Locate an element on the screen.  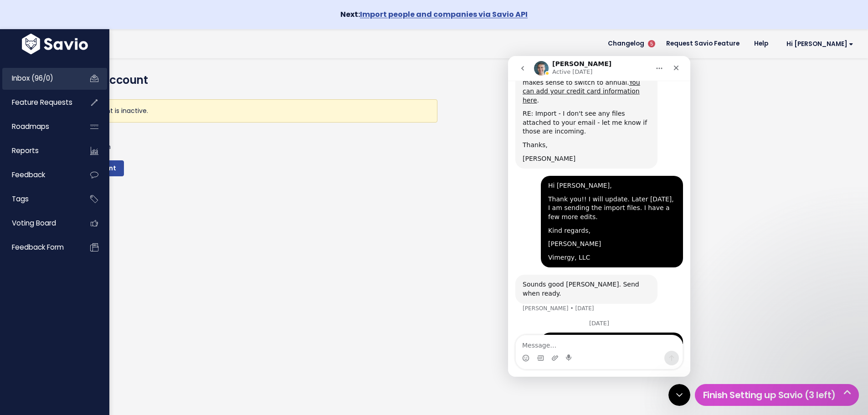
img: logo-white.9d6f32f41409.svg is located at coordinates (55, 44).